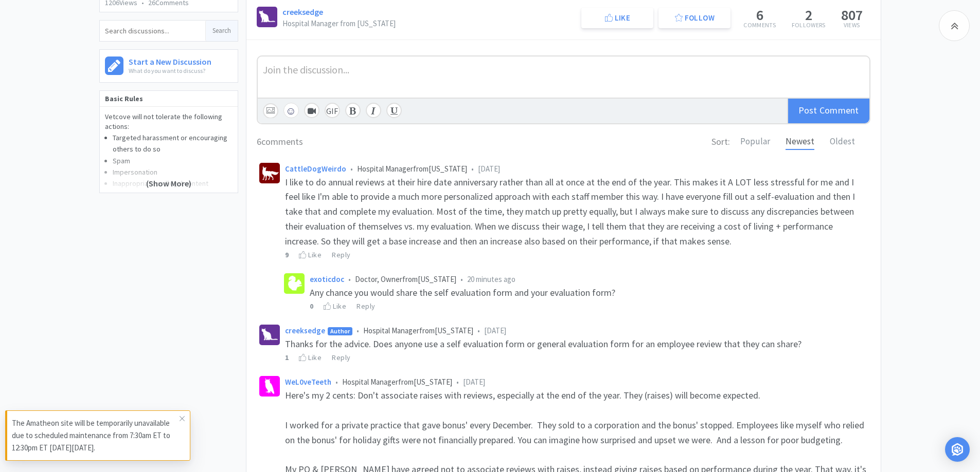  I want to click on a: CattleDogWeirdo, so click(315, 169).